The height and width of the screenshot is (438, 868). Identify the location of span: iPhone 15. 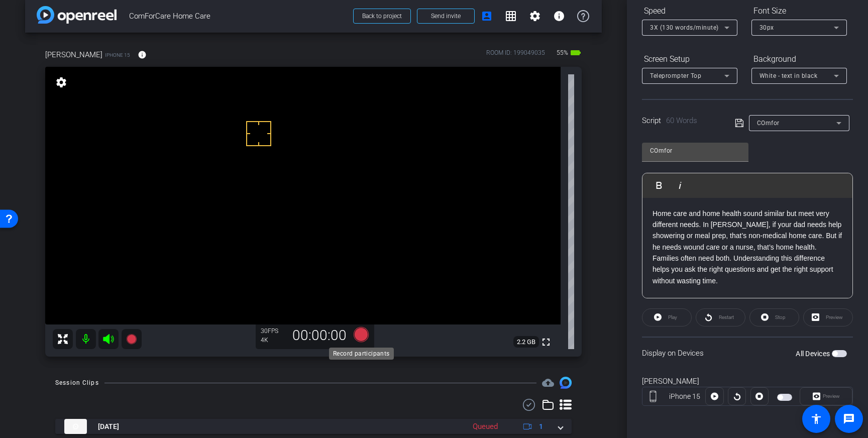
(118, 55).